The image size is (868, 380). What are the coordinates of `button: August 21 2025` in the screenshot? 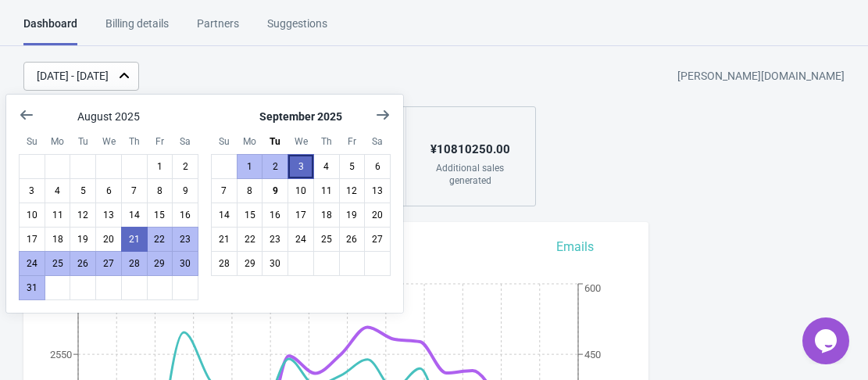 It's located at (134, 239).